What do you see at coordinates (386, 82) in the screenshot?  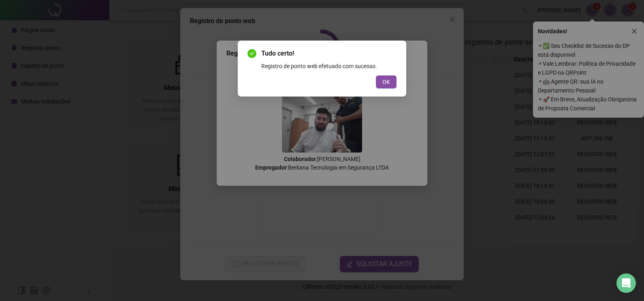 I see `span: OK` at bounding box center [386, 82].